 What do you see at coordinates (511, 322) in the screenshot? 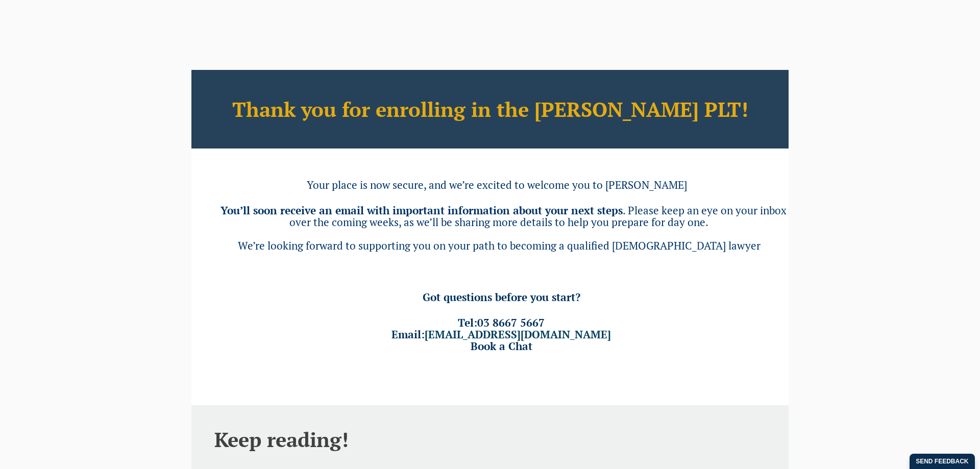
I see `a: 03 8667 5667` at bounding box center [511, 322].